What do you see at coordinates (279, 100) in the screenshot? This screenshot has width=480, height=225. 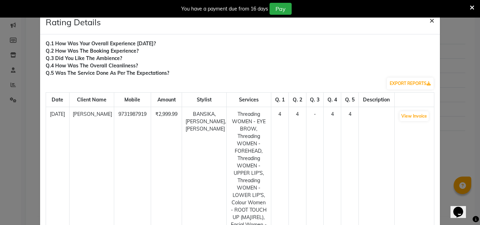 I see `th: Q. 1` at bounding box center [279, 100].